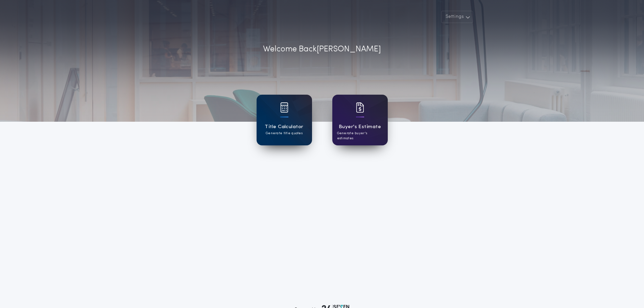 This screenshot has width=644, height=308. I want to click on p: Generate title quotes, so click(284, 133).